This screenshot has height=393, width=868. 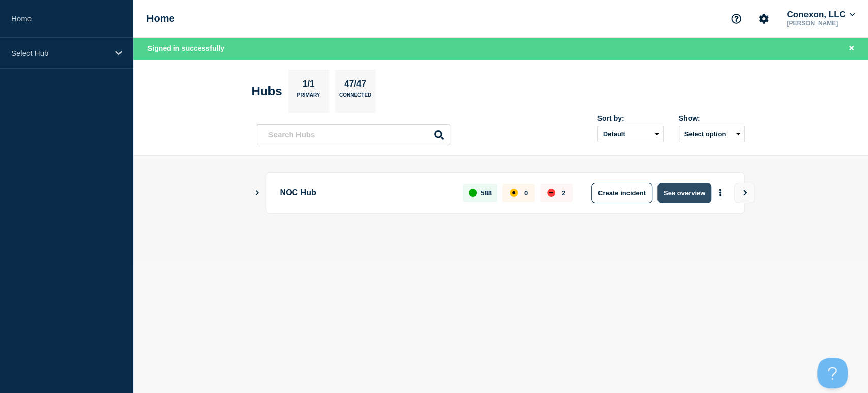 What do you see at coordinates (308, 85) in the screenshot?
I see `p: 1/1` at bounding box center [308, 85].